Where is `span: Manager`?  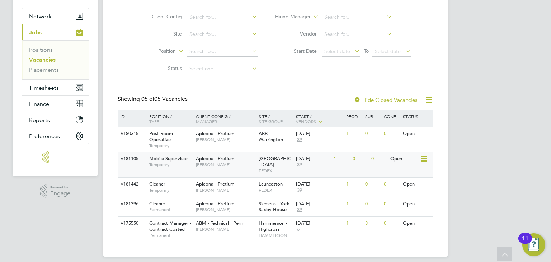 span: Manager is located at coordinates (206, 121).